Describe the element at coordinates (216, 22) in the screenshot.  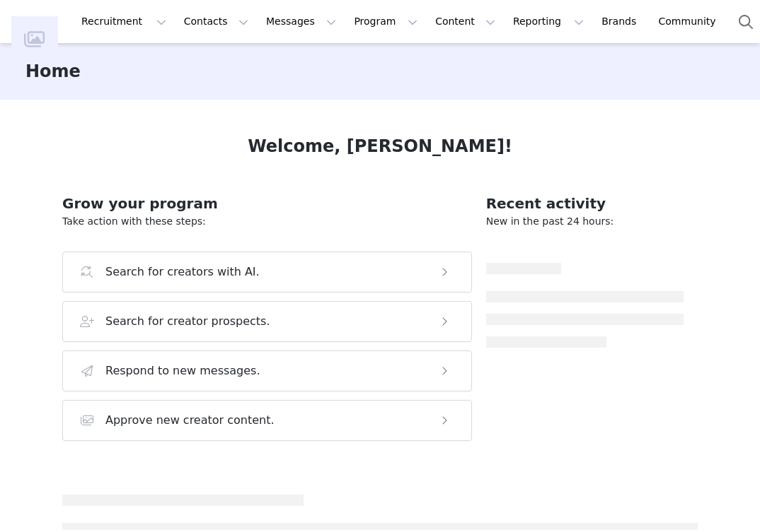
I see `button: Contacts` at that location.